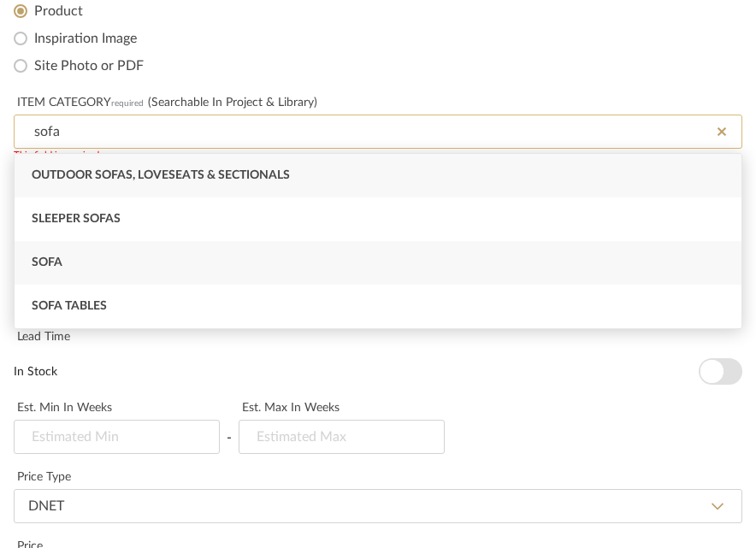 This screenshot has width=756, height=548. Describe the element at coordinates (378, 132) in the screenshot. I see `input: Type a category to search and select` at that location.